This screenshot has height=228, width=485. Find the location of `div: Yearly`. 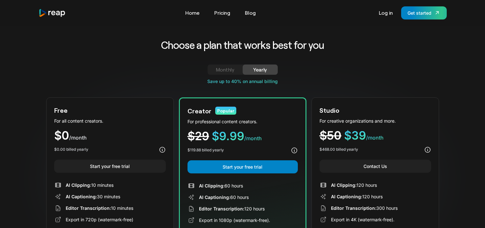

div: Yearly is located at coordinates (260, 69).